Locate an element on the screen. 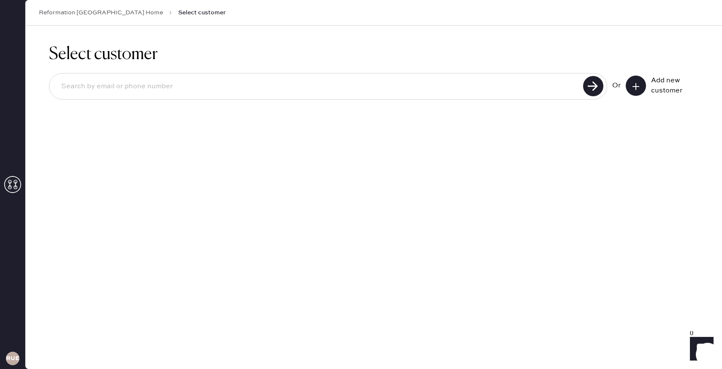  span: Select customer is located at coordinates (202, 13).